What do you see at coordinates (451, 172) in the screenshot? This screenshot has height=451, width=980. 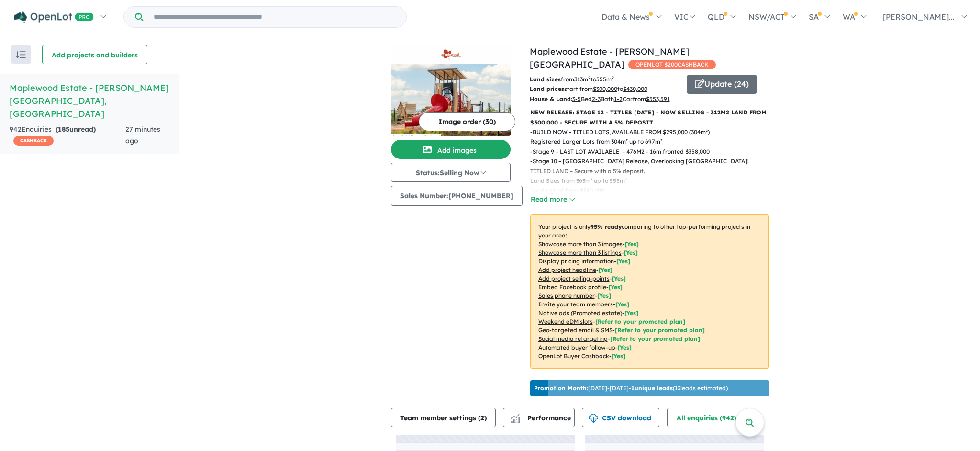 I see `button: Status:Selling Now` at bounding box center [451, 172].